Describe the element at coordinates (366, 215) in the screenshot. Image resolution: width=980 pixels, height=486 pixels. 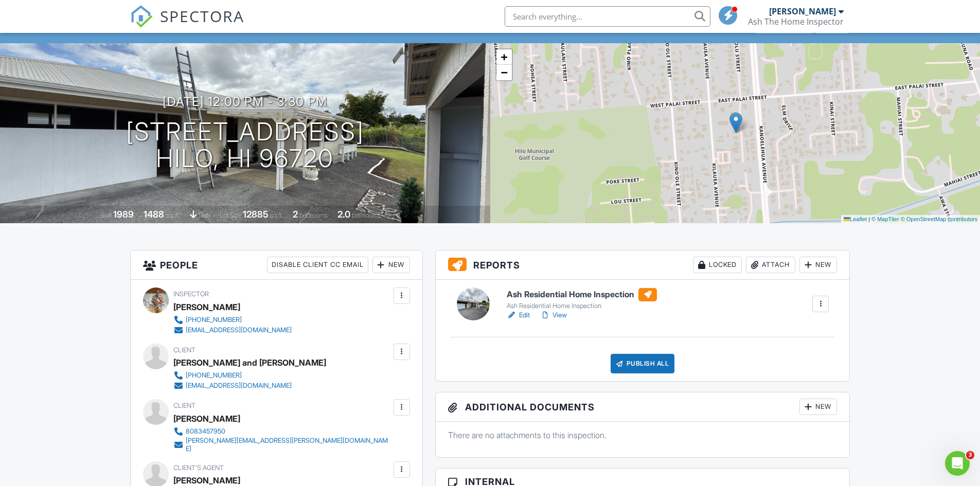
I see `span: bathrooms` at that location.